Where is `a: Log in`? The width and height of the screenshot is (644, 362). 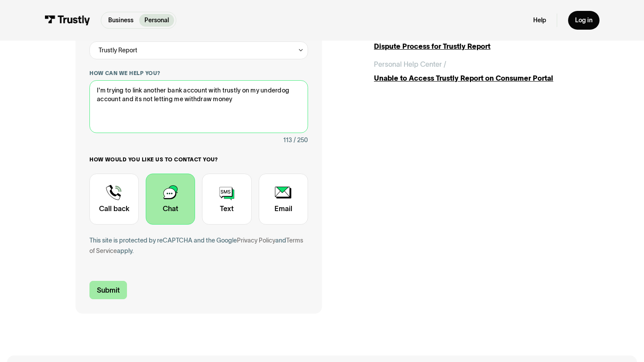 a: Log in is located at coordinates (584, 20).